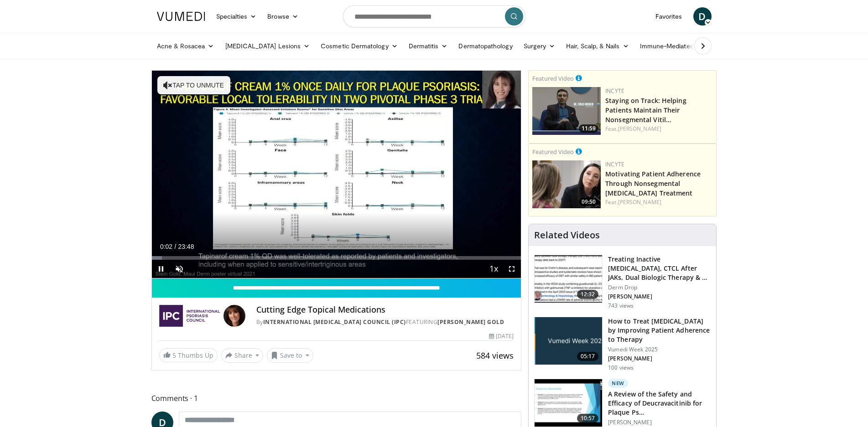 Image resolution: width=868 pixels, height=427 pixels. I want to click on button: Pause, so click(161, 269).